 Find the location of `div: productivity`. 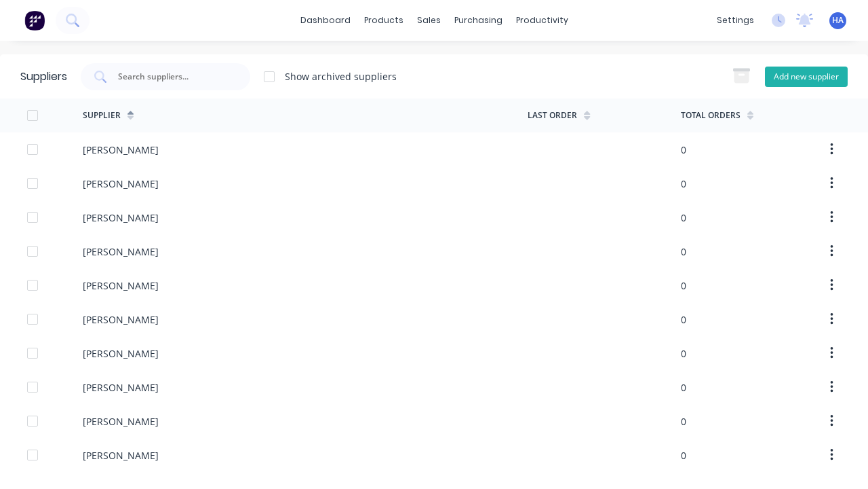

div: productivity is located at coordinates (542, 20).